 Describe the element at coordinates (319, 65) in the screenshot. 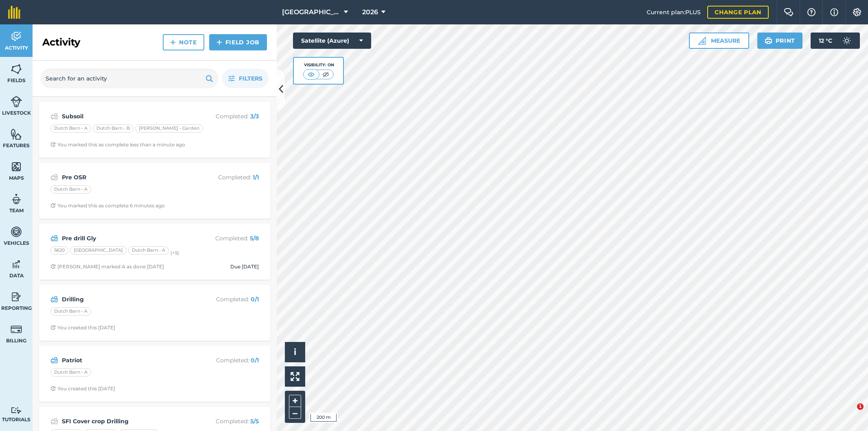

I see `div: Visibility: On` at that location.